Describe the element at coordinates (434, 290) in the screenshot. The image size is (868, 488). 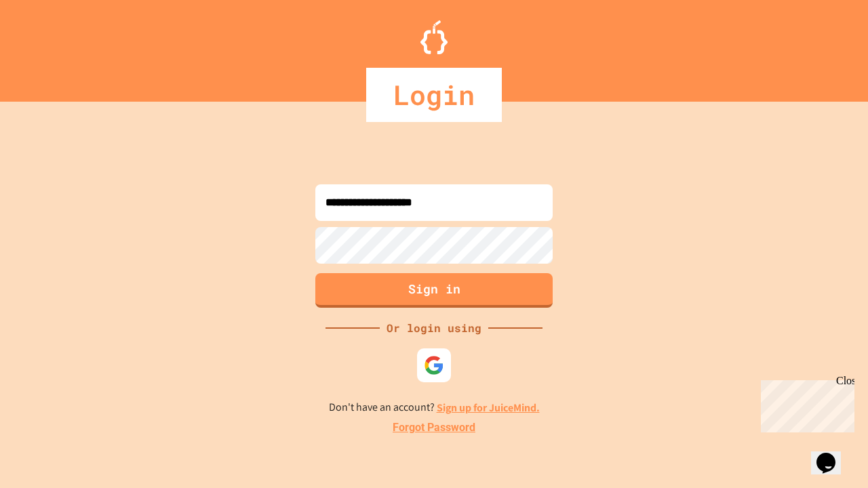
I see `button: Sign in` at that location.